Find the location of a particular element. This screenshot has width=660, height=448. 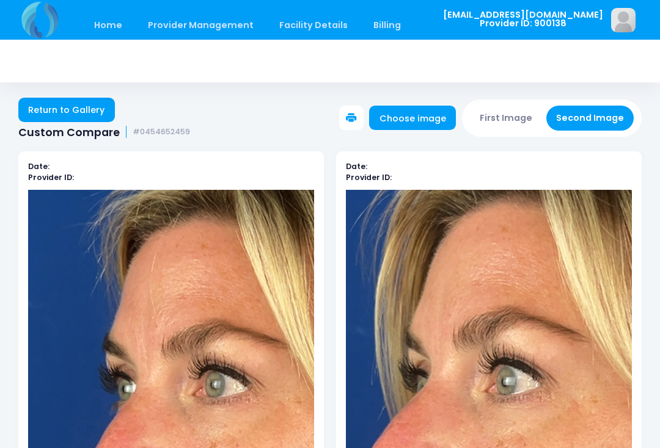

span: Custom Compare is located at coordinates (69, 132).